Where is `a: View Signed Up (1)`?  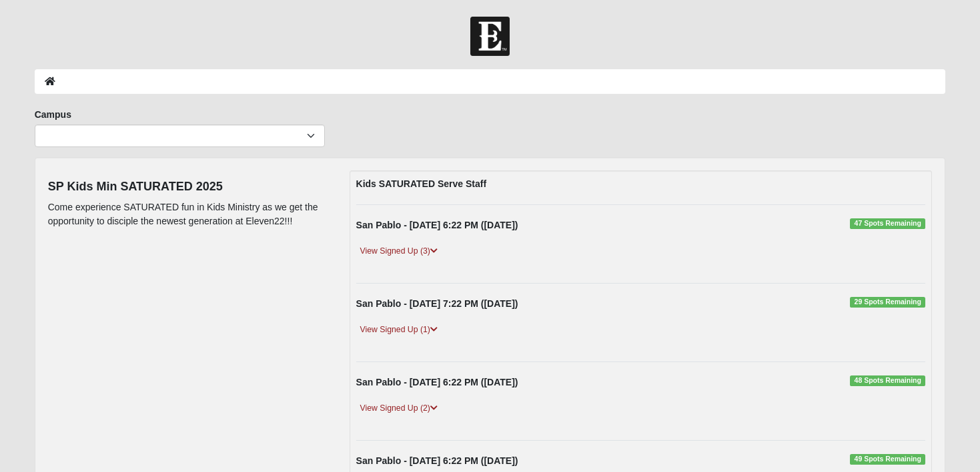 a: View Signed Up (1) is located at coordinates (399, 330).